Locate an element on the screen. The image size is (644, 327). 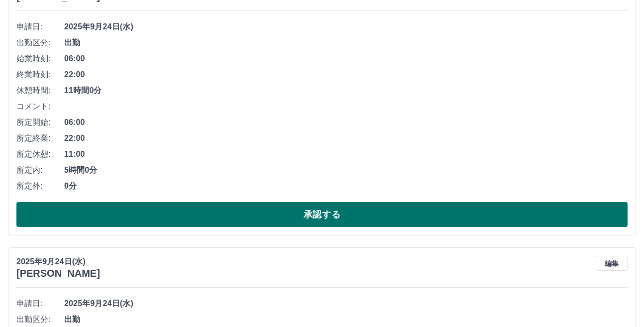
span: コメント: is located at coordinates (41, 107).